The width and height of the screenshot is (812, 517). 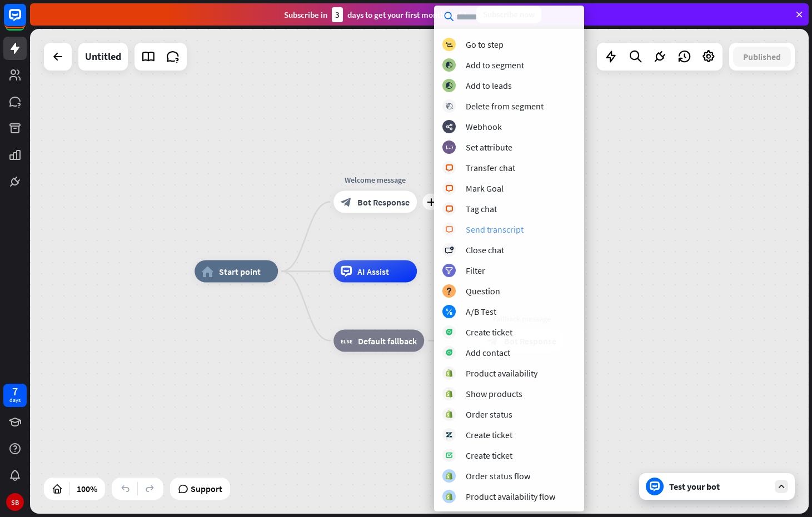 What do you see at coordinates (449, 270) in the screenshot?
I see `i: filter` at bounding box center [449, 270].